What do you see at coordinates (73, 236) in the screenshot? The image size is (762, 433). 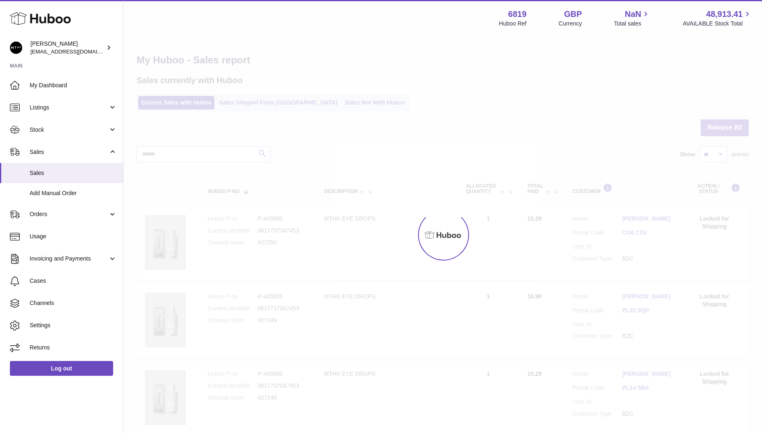 I see `span: Usage` at bounding box center [73, 236].